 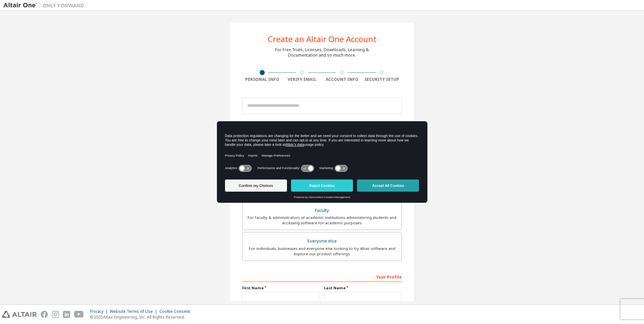 What do you see at coordinates (281, 288) in the screenshot?
I see `label: First Name` at bounding box center [281, 288].